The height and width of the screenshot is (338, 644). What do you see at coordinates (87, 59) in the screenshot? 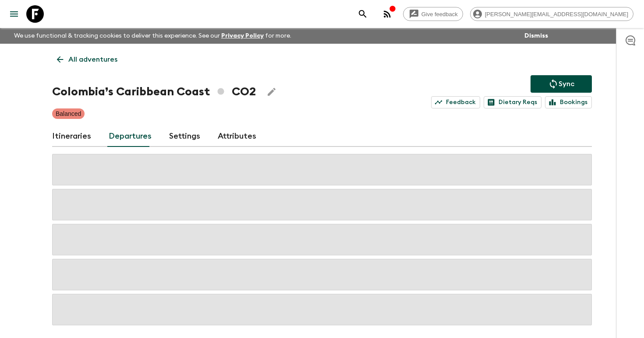
I see `a: All adventures` at bounding box center [87, 59].